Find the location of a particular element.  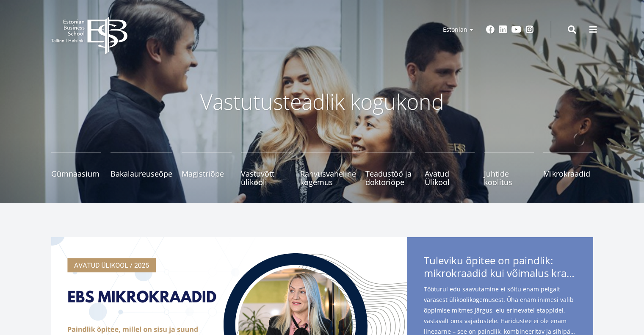

span: Avatud Ülikool is located at coordinates (449, 178).